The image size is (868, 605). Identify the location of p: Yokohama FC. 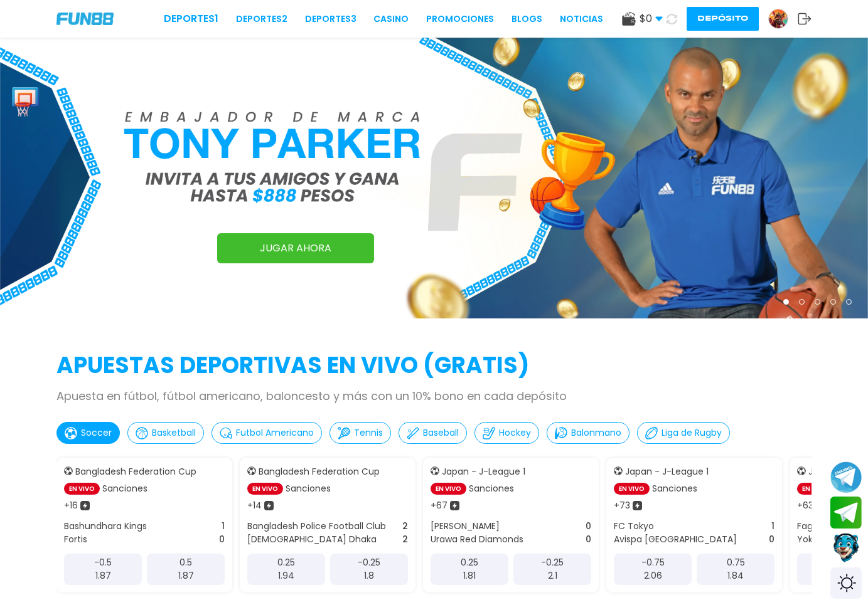
(828, 540).